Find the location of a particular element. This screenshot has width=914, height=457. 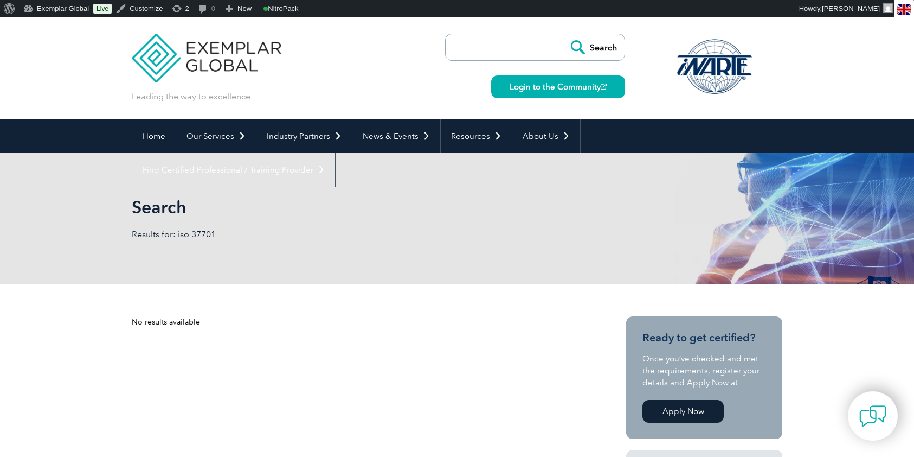

p: Leading the way to excellence is located at coordinates (191, 97).